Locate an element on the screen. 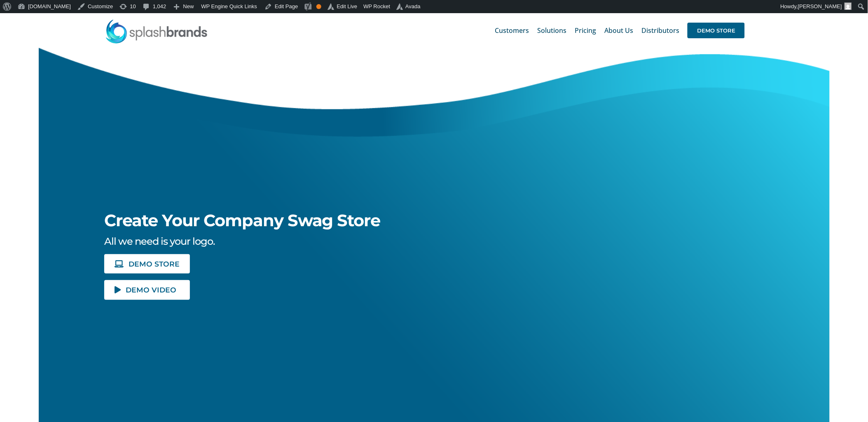  span: DEMO VIDEO is located at coordinates (150, 290).